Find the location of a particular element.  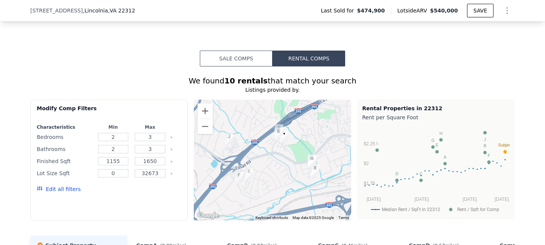

div: 6301 Edsall Rd Unit 122 is located at coordinates (312, 161).